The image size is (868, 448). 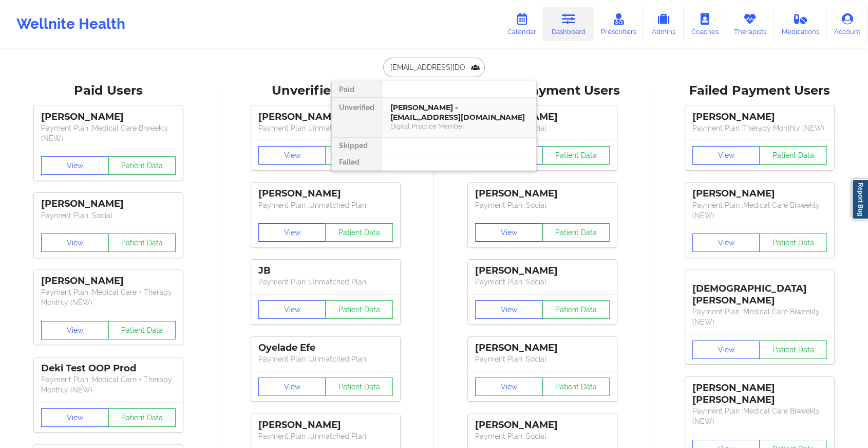 What do you see at coordinates (543, 90) in the screenshot?
I see `div: Skipped Payment Users` at bounding box center [543, 90].